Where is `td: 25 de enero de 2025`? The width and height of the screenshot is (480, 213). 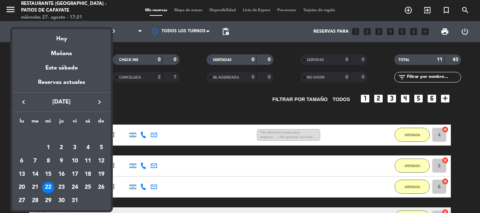
td: 25 de enero de 2025 is located at coordinates (88, 188).